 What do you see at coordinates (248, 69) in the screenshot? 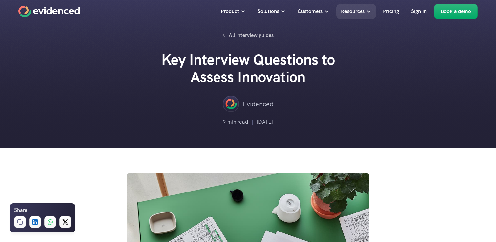
I see `h2: Key Interview Questions to Assess Innovation` at bounding box center [248, 69].